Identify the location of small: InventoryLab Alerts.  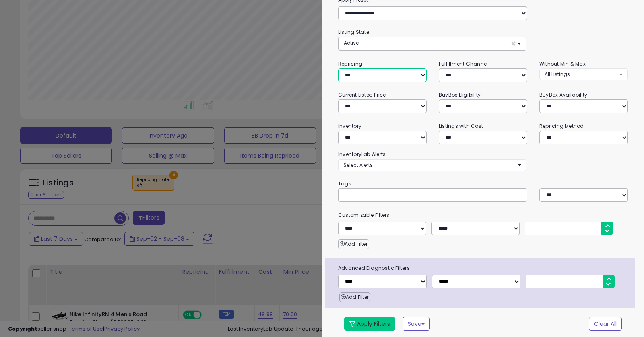
(362, 154).